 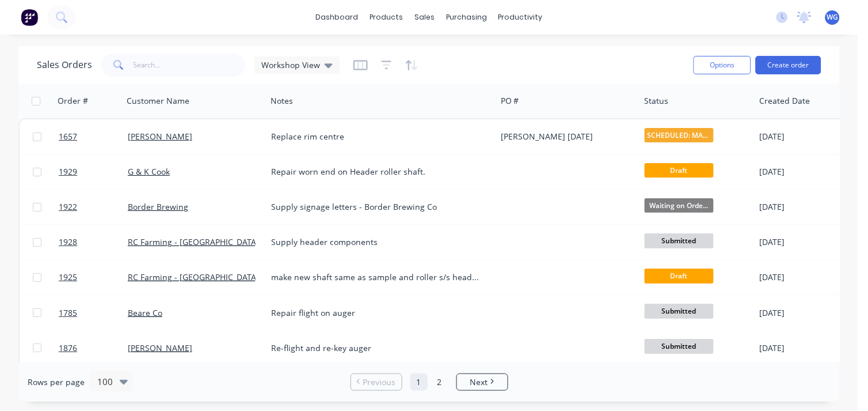 What do you see at coordinates (68, 172) in the screenshot?
I see `span: 1929` at bounding box center [68, 172].